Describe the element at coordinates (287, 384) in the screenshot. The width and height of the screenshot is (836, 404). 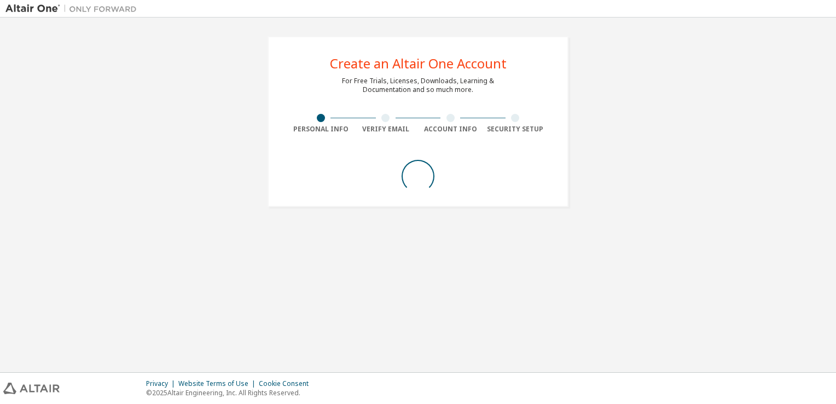
I see `div: Cookie Consent` at that location.